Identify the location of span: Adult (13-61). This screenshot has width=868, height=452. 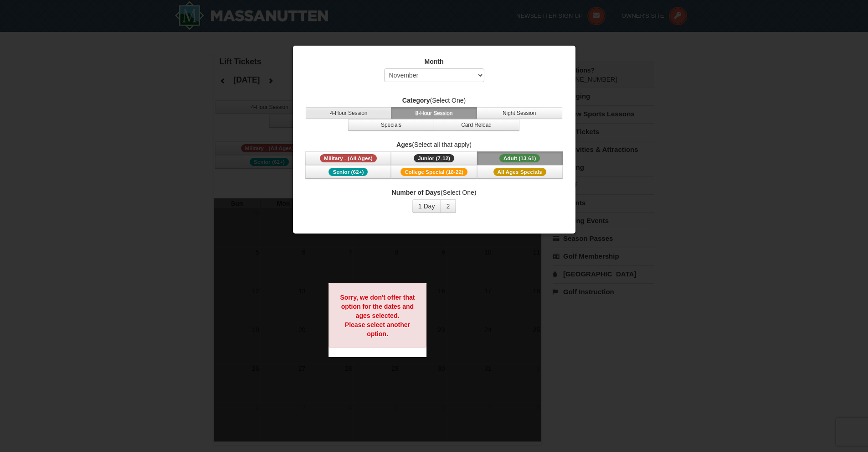
(520, 158).